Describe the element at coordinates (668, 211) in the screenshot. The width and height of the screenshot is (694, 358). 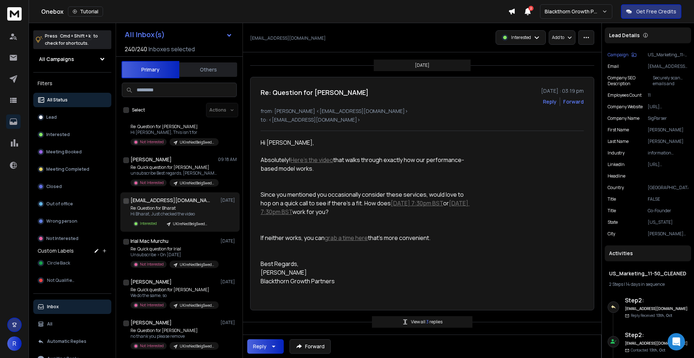
I see `p: Co-Founder` at that location.